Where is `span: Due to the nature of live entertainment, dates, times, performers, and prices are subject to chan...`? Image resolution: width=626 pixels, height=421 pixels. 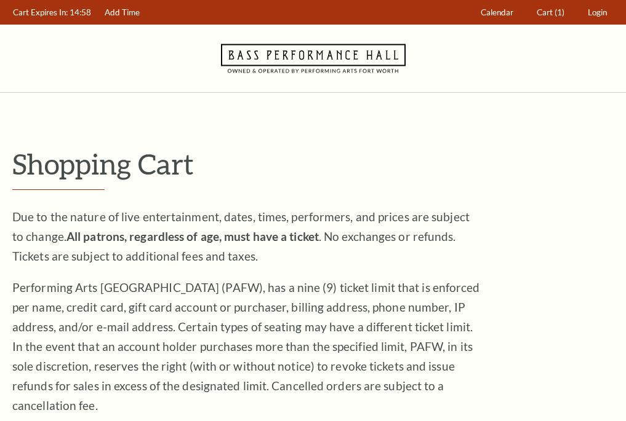 span: Due to the nature of live entertainment, dates, times, performers, and prices are subject to chan... is located at coordinates (241, 236).